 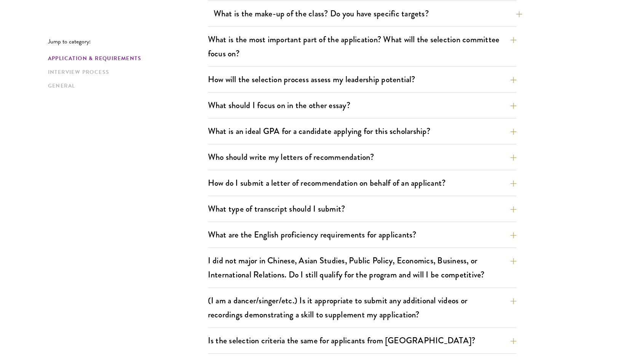 What do you see at coordinates (126, 72) in the screenshot?
I see `a: Interview Process` at bounding box center [126, 72].